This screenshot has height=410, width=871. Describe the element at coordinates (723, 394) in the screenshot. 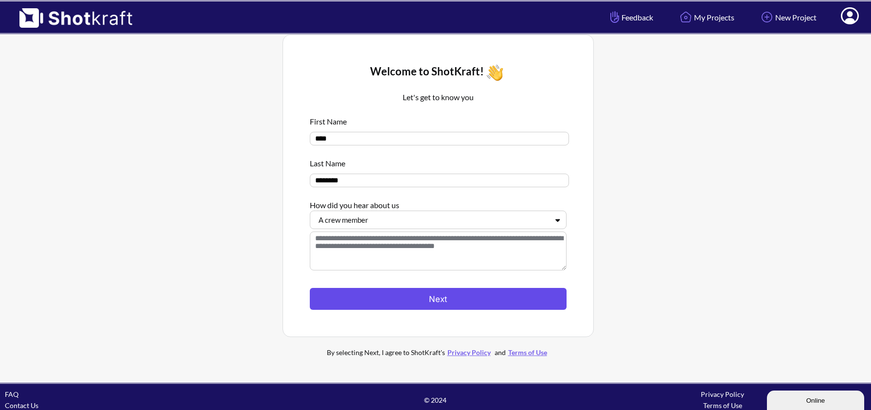

I see `div: Privacy Policy` at that location.